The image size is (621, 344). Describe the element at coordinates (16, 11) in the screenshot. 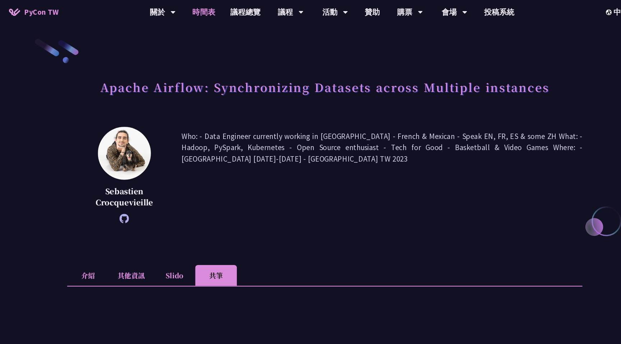

I see `img: Home icon of PyCon TW 2025` at that location.